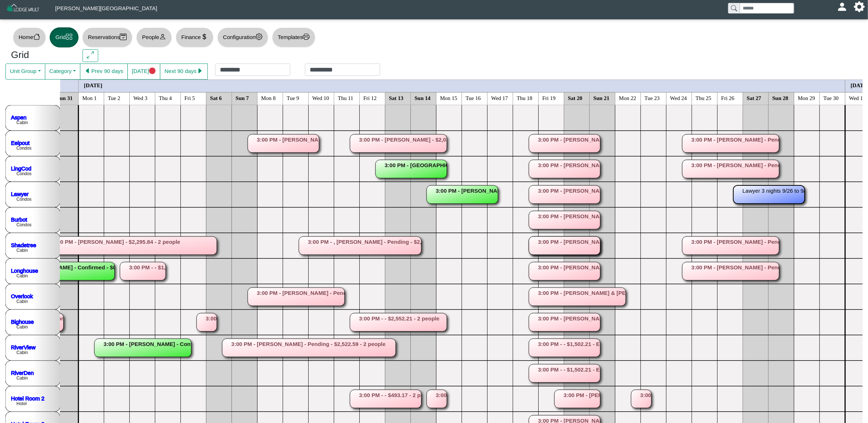 This screenshot has height=423, width=868. I want to click on text: Wed 24, so click(679, 98).